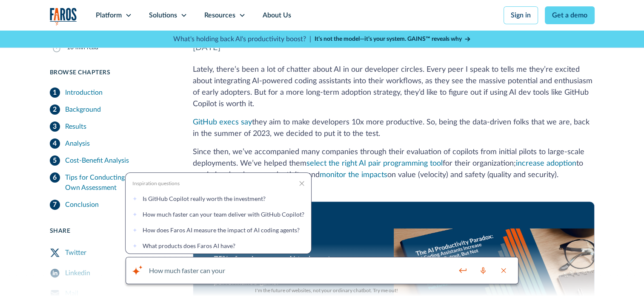  I want to click on div: Share, so click(111, 231).